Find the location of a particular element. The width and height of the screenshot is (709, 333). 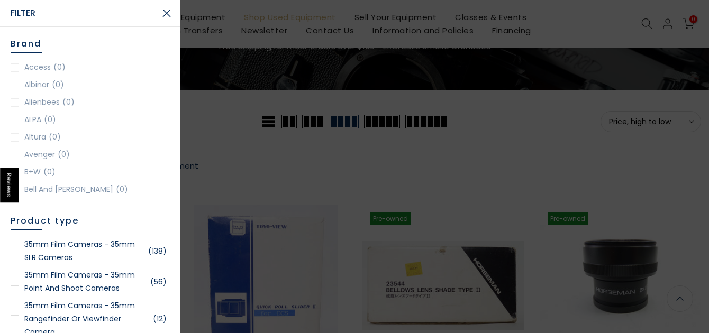

span: (56) is located at coordinates (158, 282).